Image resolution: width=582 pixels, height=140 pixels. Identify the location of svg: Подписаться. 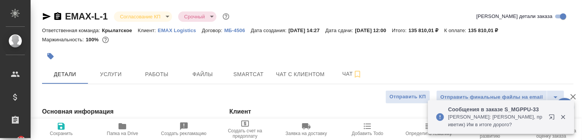
(357, 74).